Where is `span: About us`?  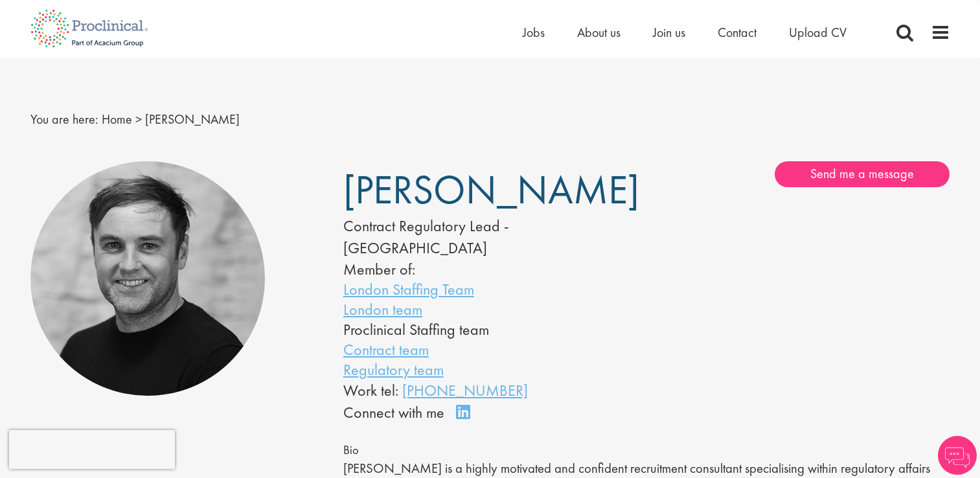
span: About us is located at coordinates (598, 33).